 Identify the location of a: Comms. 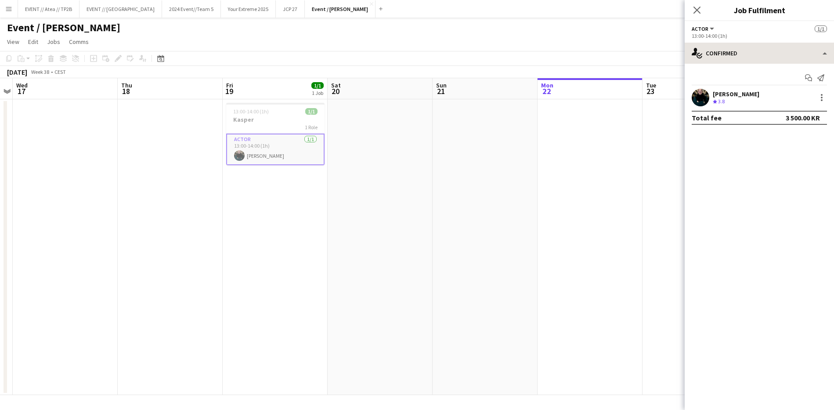
(79, 42).